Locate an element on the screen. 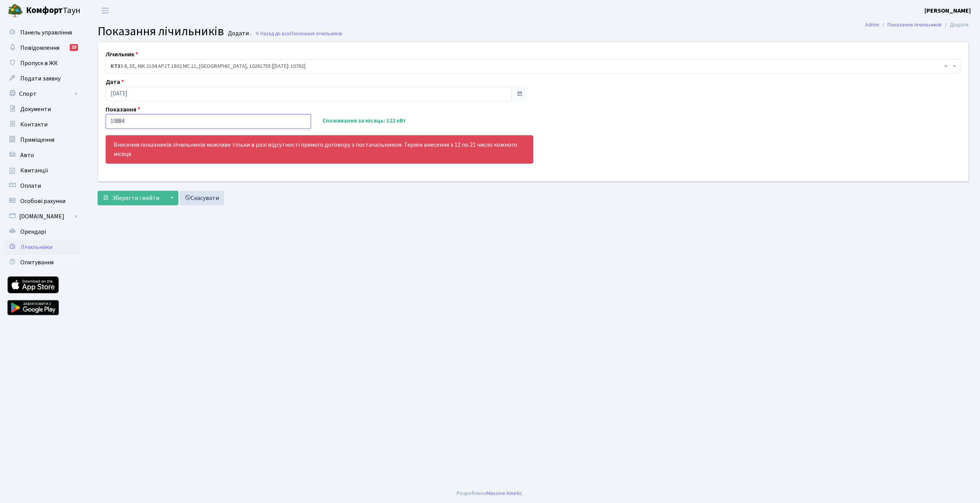 The image size is (980, 503). a: Назад до всіхПоказання лічильників is located at coordinates (298, 34).